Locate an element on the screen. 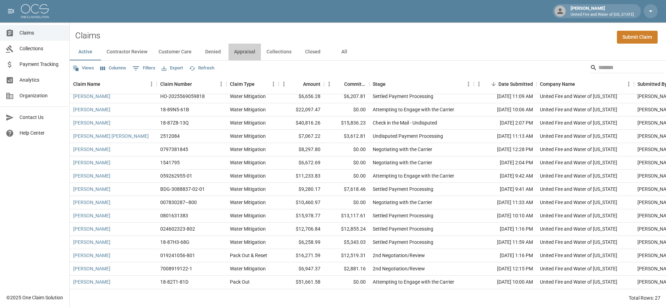 The width and height of the screenshot is (666, 307). div: BDG-3088837-02-01 is located at coordinates (183, 189).